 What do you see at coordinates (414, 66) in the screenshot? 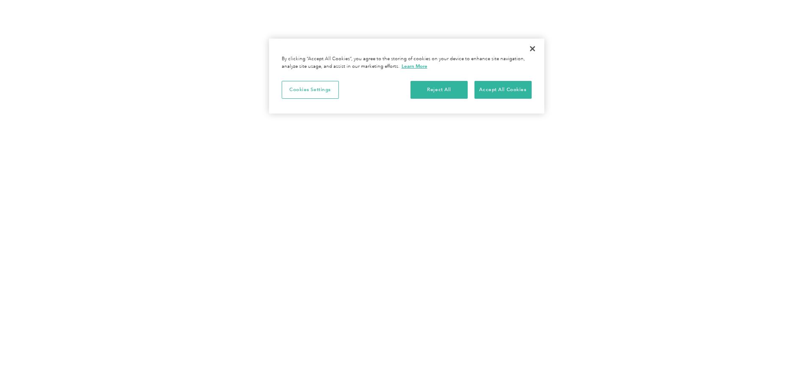
I see `a: More information about your privacy, opens in a new tab` at bounding box center [414, 66].